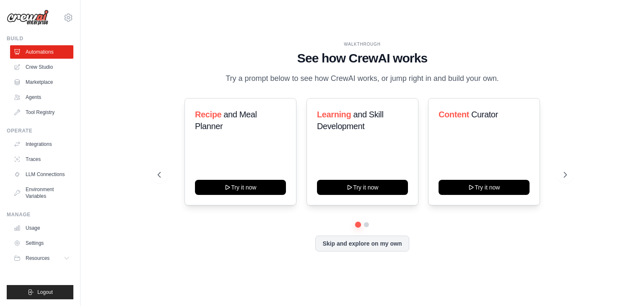 Image resolution: width=644 pixels, height=306 pixels. I want to click on div: Manage, so click(40, 214).